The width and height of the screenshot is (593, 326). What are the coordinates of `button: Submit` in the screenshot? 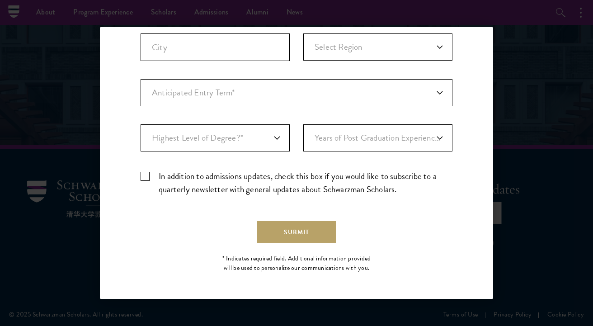 It's located at (297, 232).